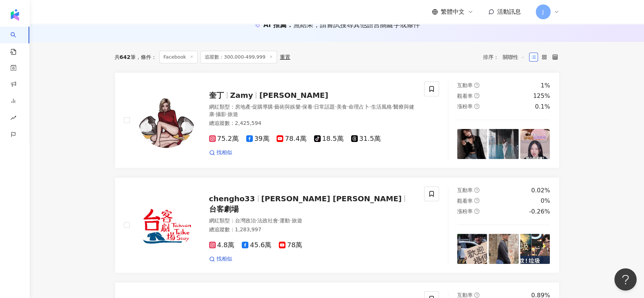  Describe the element at coordinates (545, 86) in the screenshot. I see `div: 1%` at that location.